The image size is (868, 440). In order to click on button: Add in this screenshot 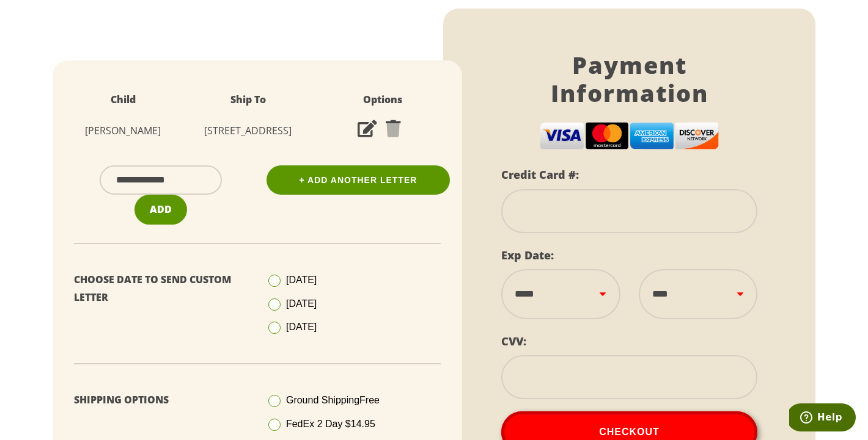, I will do `click(161, 210)`.